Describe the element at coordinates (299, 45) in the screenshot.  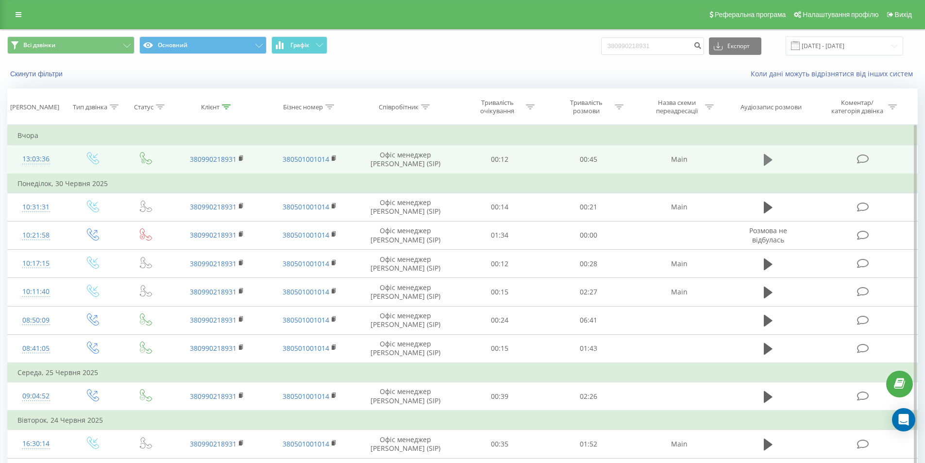
I see `button: Графік` at that location.